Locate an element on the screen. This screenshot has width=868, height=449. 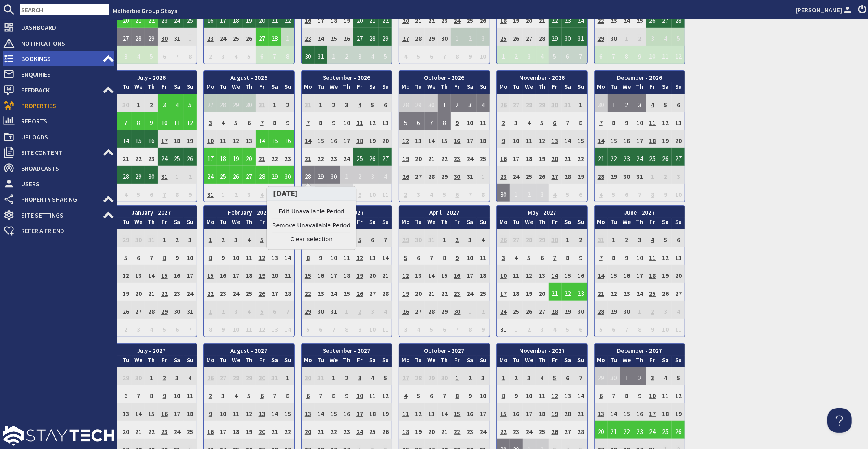
a: Users is located at coordinates (59, 183).